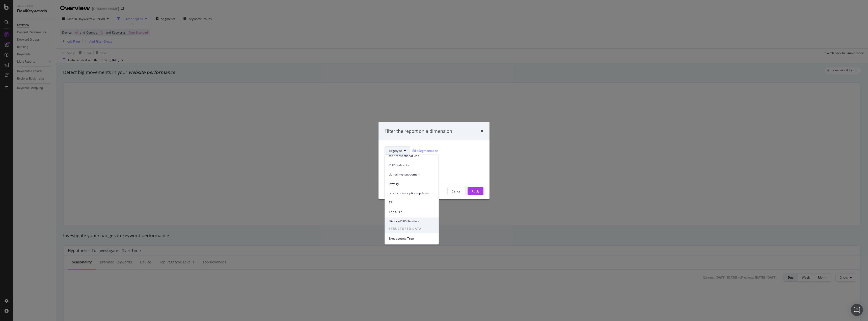 This screenshot has height=321, width=868. I want to click on span: Jewelry, so click(411, 184).